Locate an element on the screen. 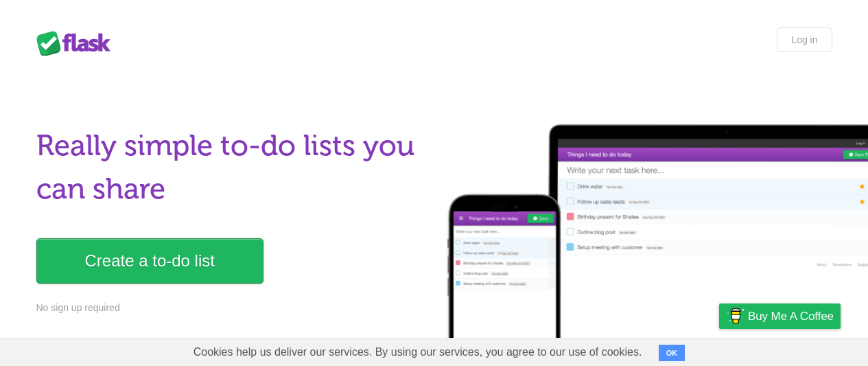 Image resolution: width=868 pixels, height=366 pixels. div: Flask Lists is located at coordinates (78, 43).